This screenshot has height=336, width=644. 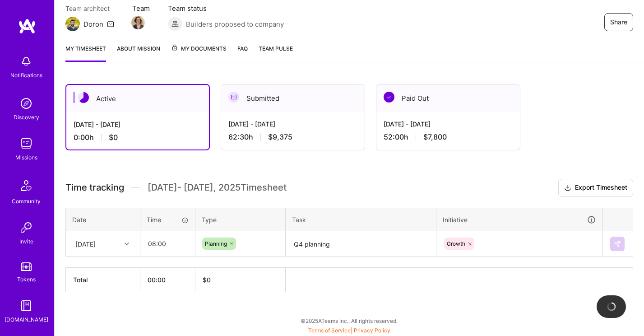 I want to click on div: Submitted, so click(x=293, y=98).